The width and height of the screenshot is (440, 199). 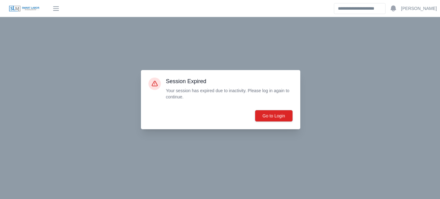 What do you see at coordinates (229, 94) in the screenshot?
I see `p: Your session has expired due to inactivity. Please log in again to continue.` at bounding box center [229, 94].